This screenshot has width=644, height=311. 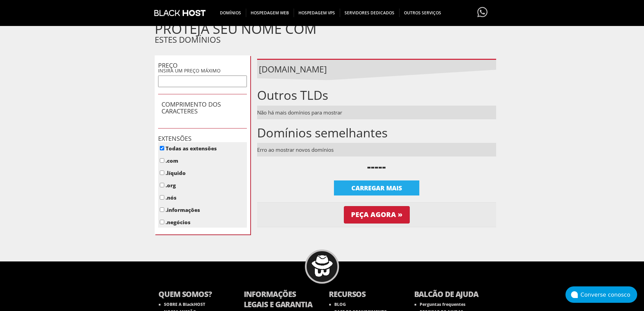 I want to click on input: Peça agora », so click(x=377, y=215).